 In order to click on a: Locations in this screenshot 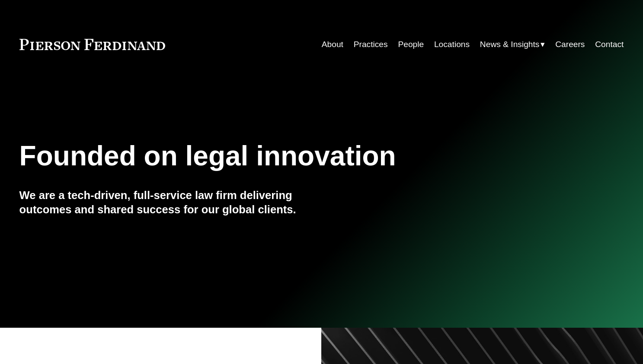, I will do `click(452, 45)`.